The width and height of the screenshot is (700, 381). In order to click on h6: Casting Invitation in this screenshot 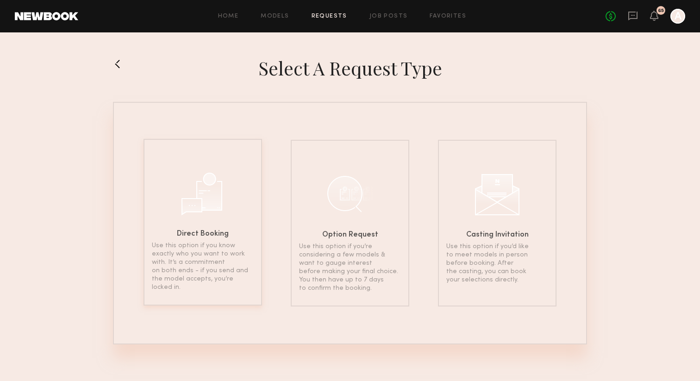, I will do `click(497, 235)`.